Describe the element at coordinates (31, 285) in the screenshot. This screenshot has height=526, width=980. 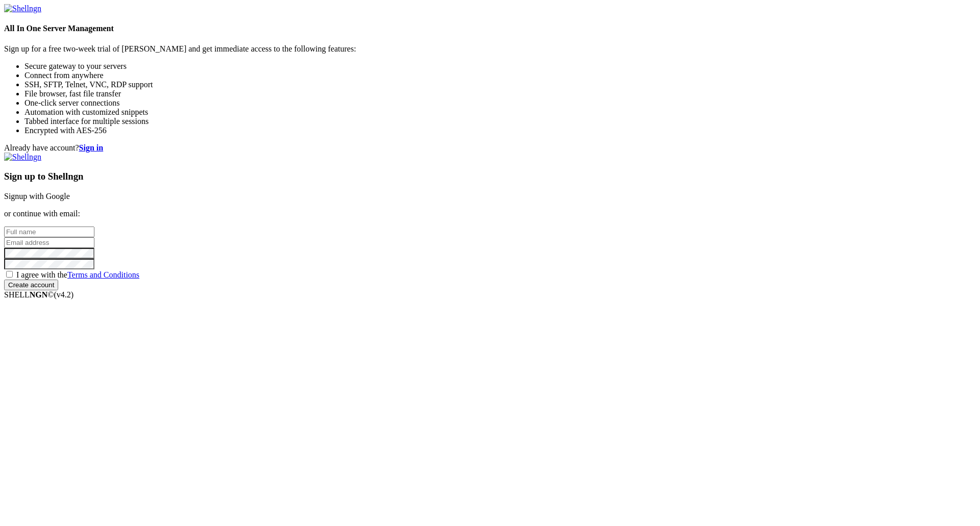
I see `input: Create account` at that location.